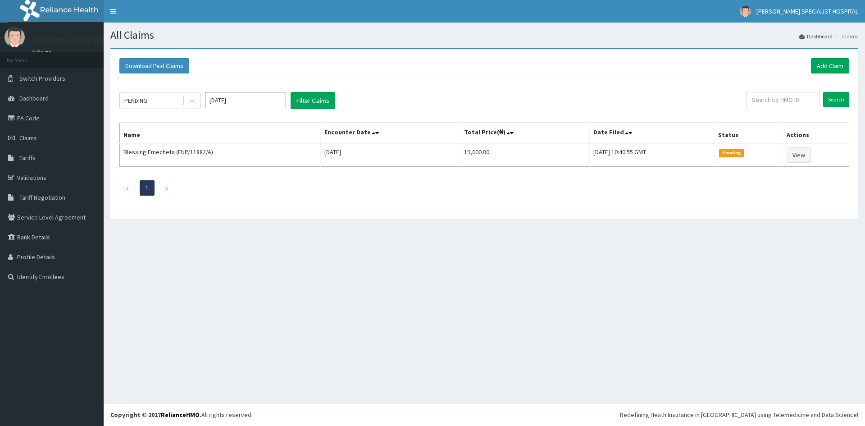 The height and width of the screenshot is (426, 865). What do you see at coordinates (799, 155) in the screenshot?
I see `a: View` at bounding box center [799, 155].